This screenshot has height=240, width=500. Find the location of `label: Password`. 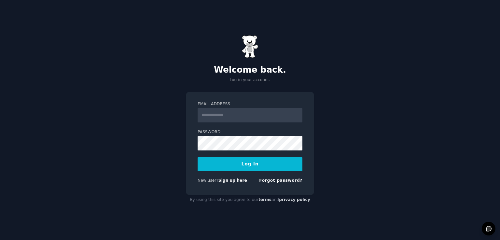

label: Password is located at coordinates (250, 132).